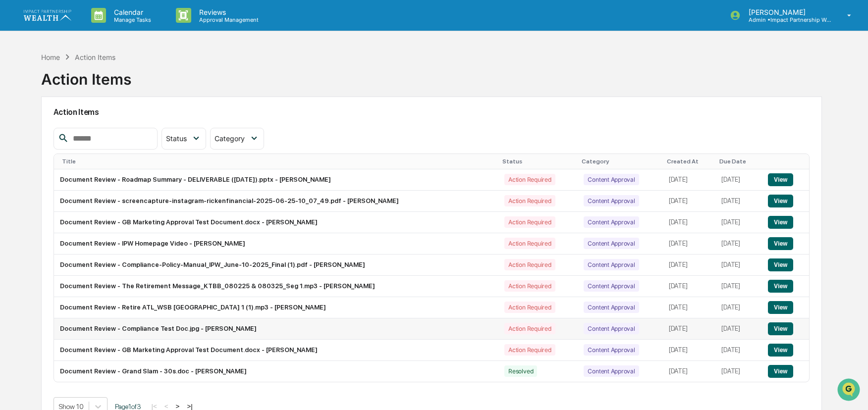 The width and height of the screenshot is (868, 410). I want to click on h2: Action Items, so click(432, 112).